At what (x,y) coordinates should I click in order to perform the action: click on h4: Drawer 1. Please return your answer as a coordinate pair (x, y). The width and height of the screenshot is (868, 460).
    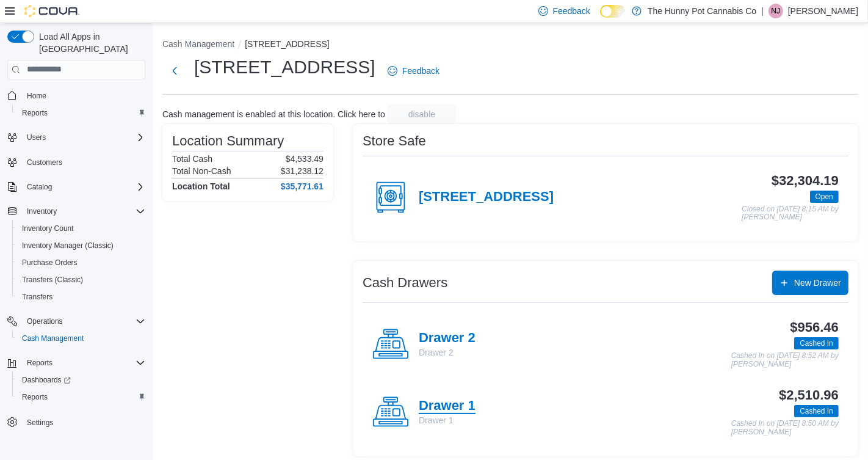
    Looking at the image, I should click on (447, 406).